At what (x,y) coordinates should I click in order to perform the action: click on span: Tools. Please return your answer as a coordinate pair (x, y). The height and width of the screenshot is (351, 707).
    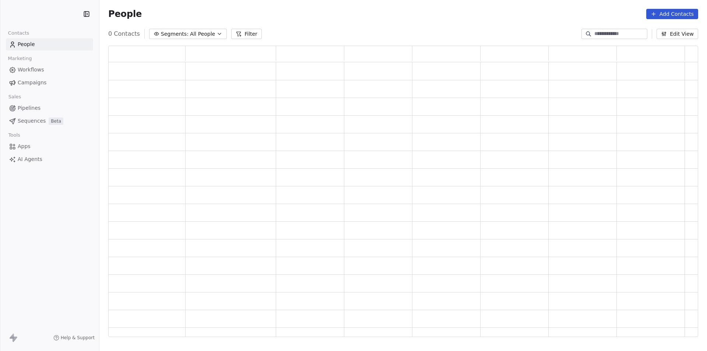
    Looking at the image, I should click on (14, 135).